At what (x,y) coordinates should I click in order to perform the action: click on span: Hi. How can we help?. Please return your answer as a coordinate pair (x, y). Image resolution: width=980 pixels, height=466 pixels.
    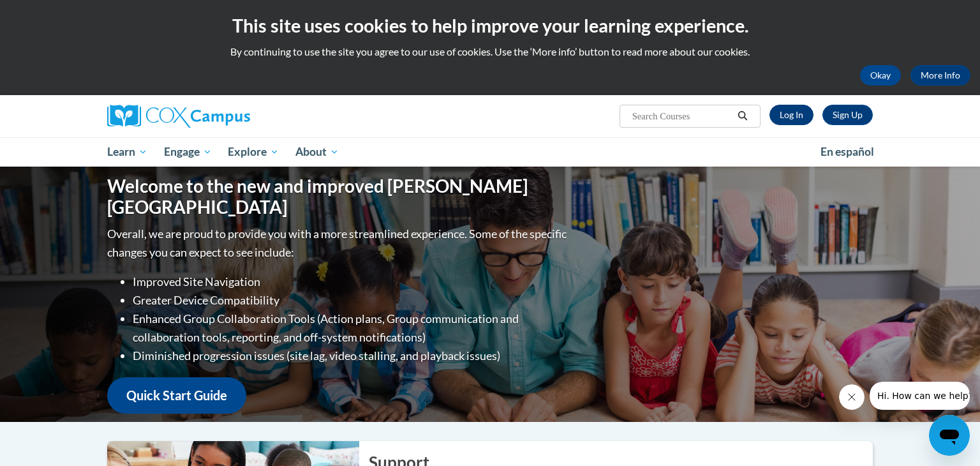
    Looking at the image, I should click on (55, 14).